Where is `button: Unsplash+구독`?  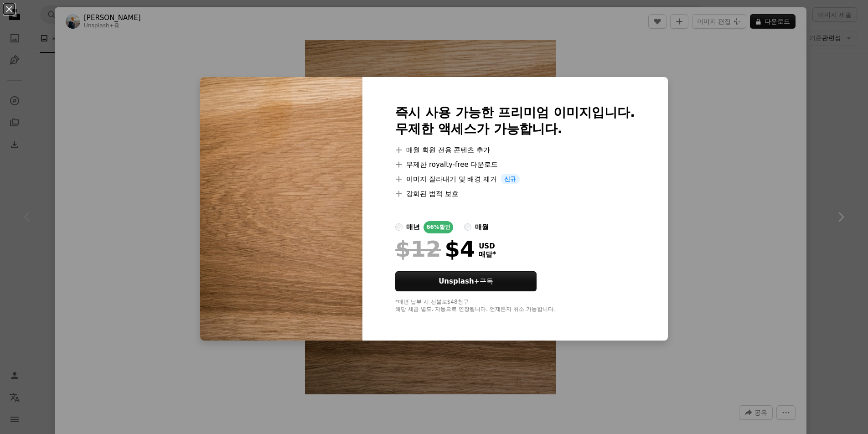
button: Unsplash+구독 is located at coordinates (466, 282).